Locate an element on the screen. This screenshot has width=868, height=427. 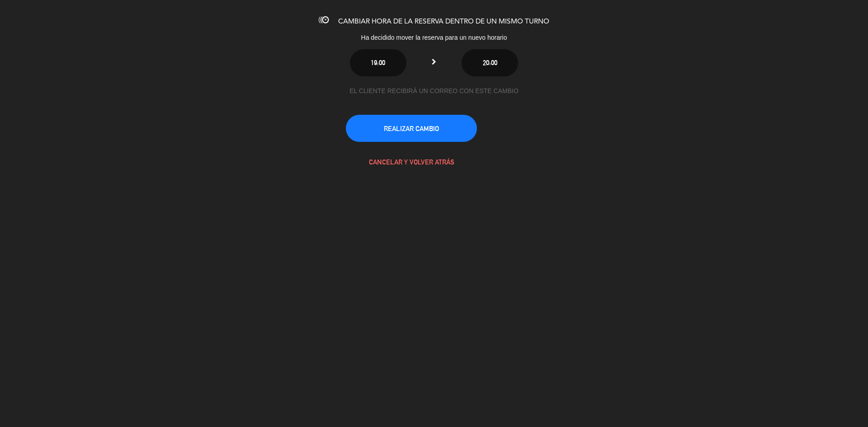
div: EL CLIENTE RECIBIRÁ UN CORREO CON ESTE CAMBIO is located at coordinates (434, 91).